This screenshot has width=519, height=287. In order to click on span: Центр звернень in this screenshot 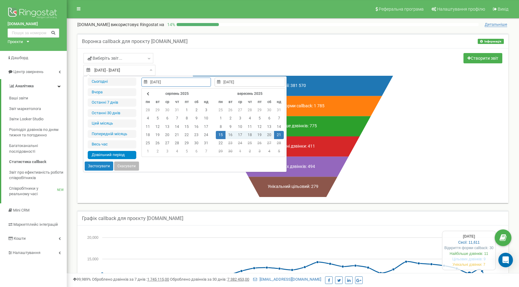, I will do `click(28, 72)`.